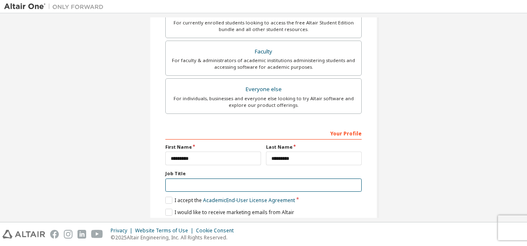  What do you see at coordinates (97, 234) in the screenshot?
I see `img: youtube.svg` at bounding box center [97, 234].